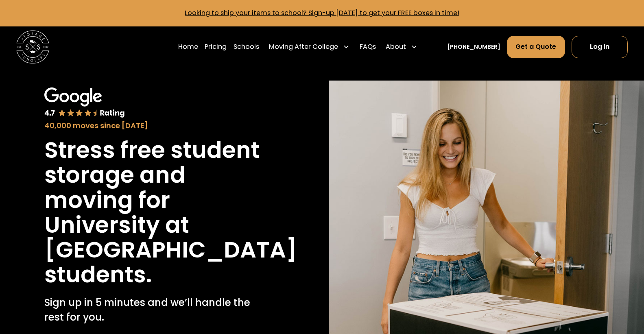  I want to click on div: About, so click(395, 46).